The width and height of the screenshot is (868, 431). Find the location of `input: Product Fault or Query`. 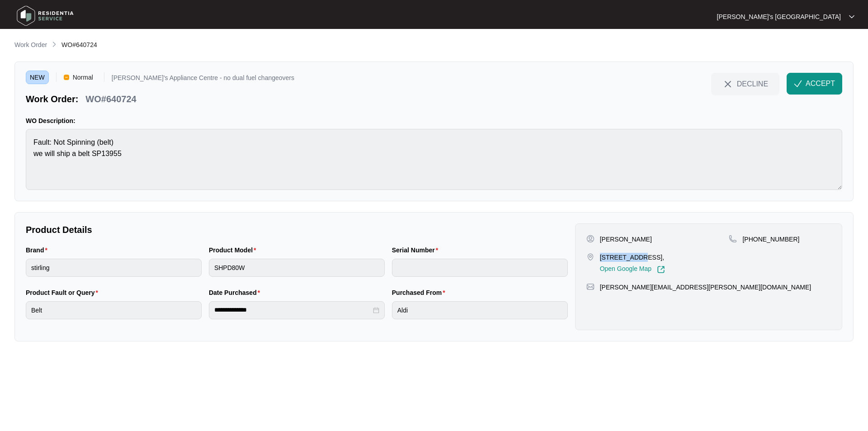

input: Product Fault or Query is located at coordinates (113, 310).